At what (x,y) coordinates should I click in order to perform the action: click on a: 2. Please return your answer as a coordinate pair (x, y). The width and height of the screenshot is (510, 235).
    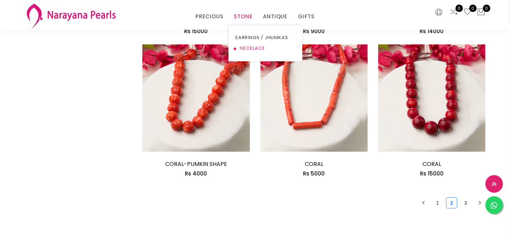
    Looking at the image, I should click on (452, 203).